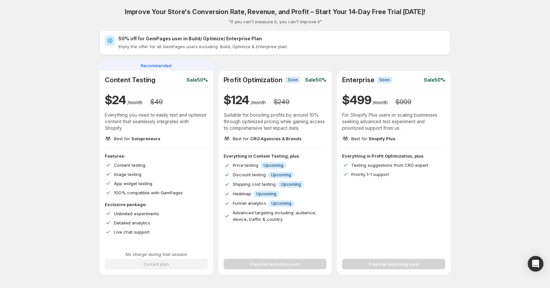  What do you see at coordinates (156, 121) in the screenshot?
I see `p: Everything you need to easily test and optimize content that seamlessly integrates with Shopify.` at bounding box center [156, 121].